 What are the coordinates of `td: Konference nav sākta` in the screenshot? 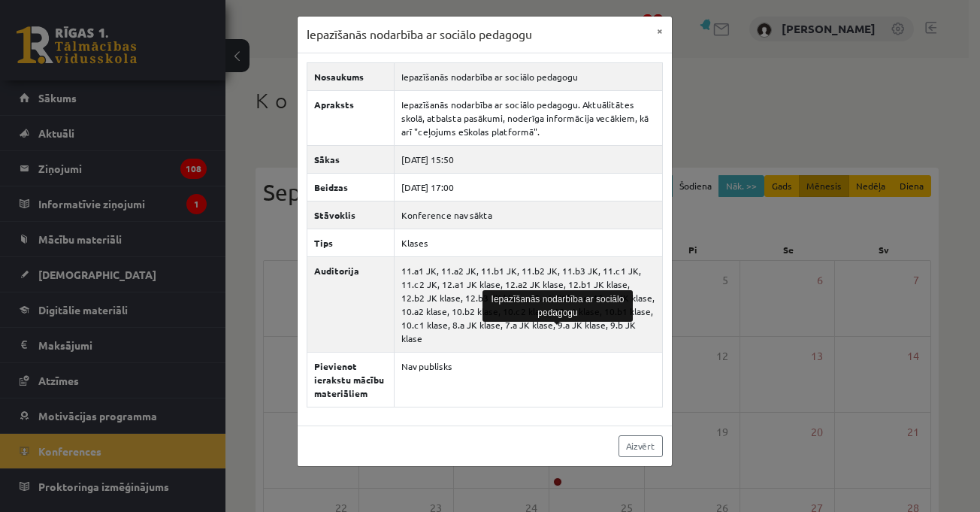 It's located at (527, 214).